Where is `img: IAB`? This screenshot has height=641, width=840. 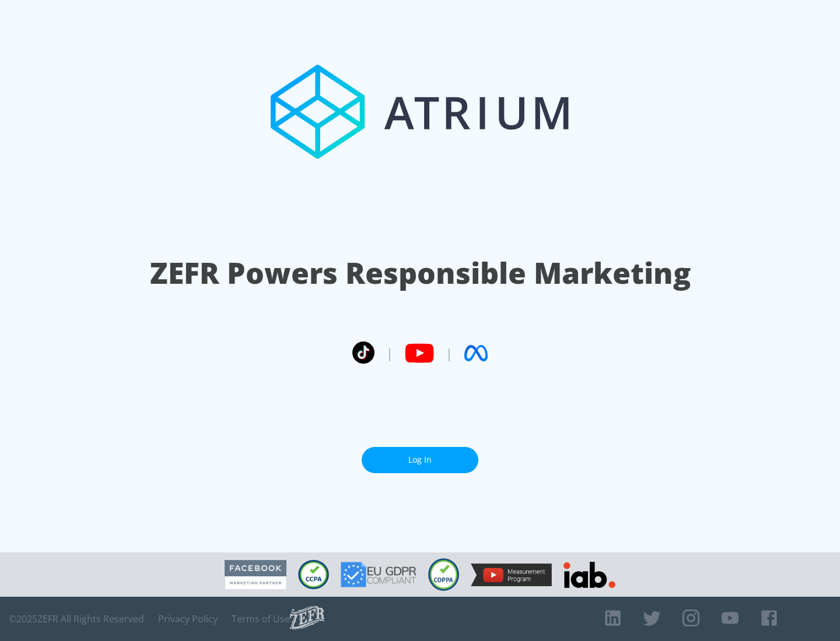 img: IAB is located at coordinates (589, 575).